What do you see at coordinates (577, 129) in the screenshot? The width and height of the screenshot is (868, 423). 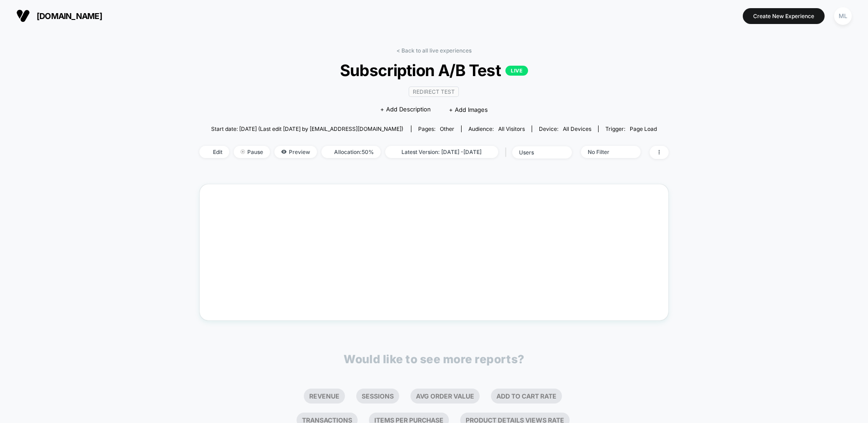 I see `span: all devices` at bounding box center [577, 129].